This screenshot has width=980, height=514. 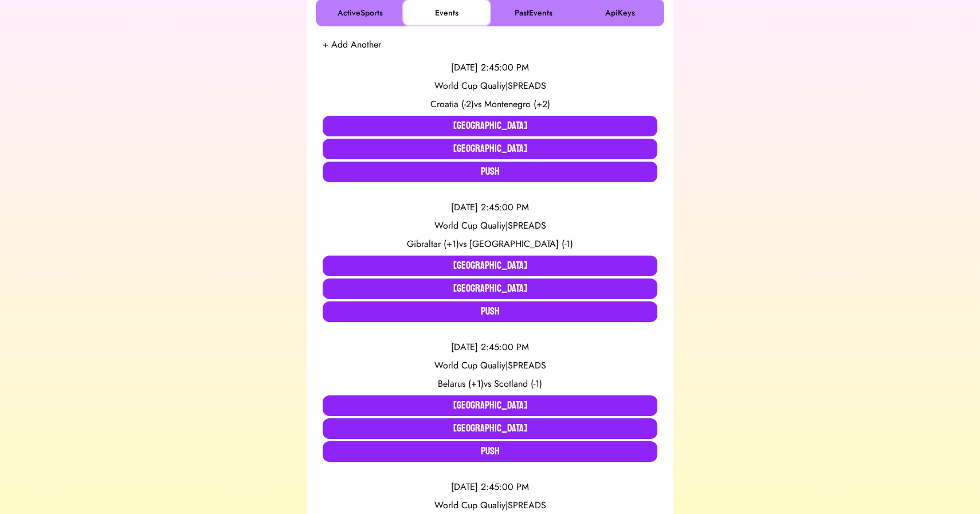 What do you see at coordinates (433, 243) in the screenshot?
I see `span: Gibraltar (+1)` at bounding box center [433, 243].